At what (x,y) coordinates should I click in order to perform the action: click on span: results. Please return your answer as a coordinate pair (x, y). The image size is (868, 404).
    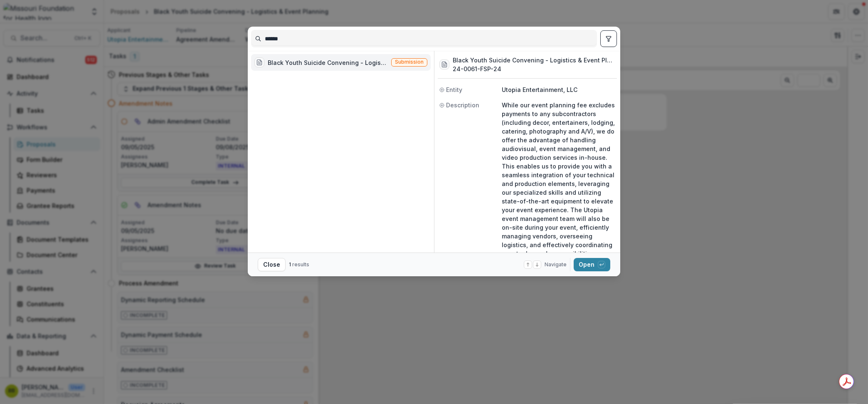
    Looking at the image, I should click on (301, 264).